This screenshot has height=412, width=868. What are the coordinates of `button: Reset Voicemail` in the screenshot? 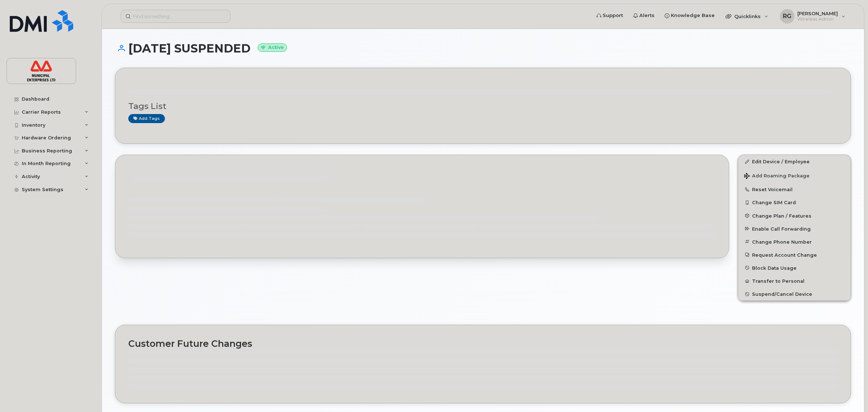 It's located at (795, 189).